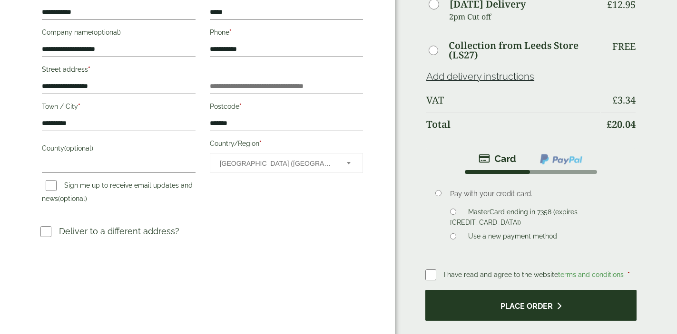  Describe the element at coordinates (286, 34) in the screenshot. I see `label: Phone` at that location.